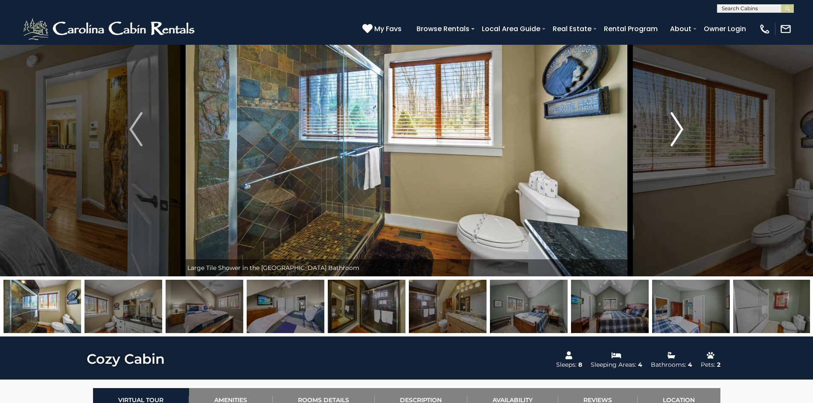 The width and height of the screenshot is (813, 403). Describe the element at coordinates (443, 29) in the screenshot. I see `a: Browse Rentals` at that location.